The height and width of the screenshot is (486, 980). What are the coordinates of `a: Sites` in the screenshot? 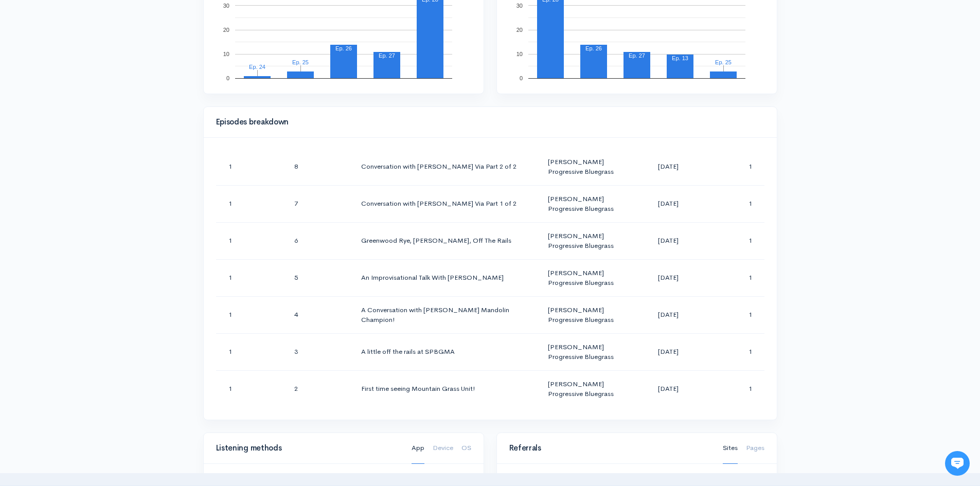 It's located at (730, 448).